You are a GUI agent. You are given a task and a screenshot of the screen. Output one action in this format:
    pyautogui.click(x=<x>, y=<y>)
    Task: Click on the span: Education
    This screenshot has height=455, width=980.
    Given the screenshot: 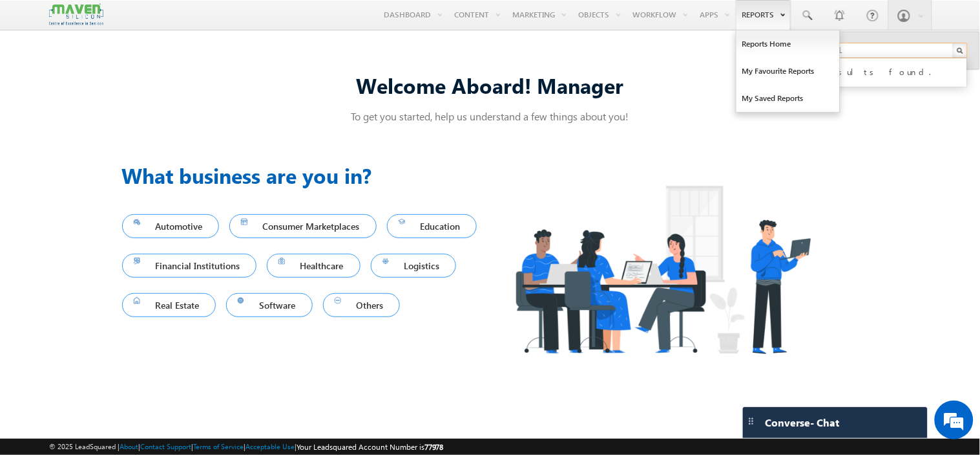 What is the action you would take?
    pyautogui.click(x=433, y=226)
    